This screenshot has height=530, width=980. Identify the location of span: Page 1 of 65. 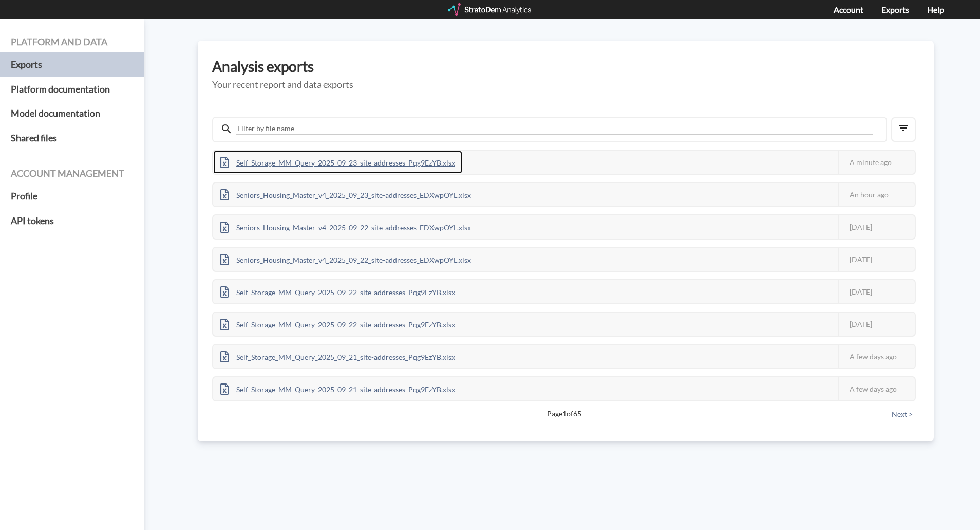
(564, 414).